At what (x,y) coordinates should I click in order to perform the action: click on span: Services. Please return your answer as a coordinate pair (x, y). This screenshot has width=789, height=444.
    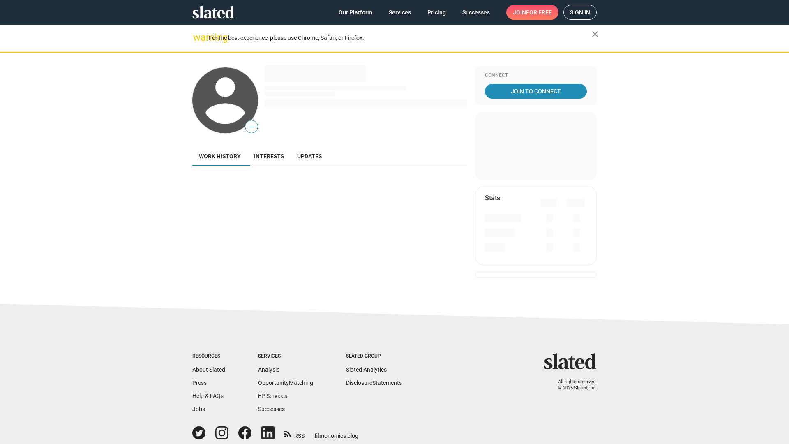
    Looking at the image, I should click on (400, 12).